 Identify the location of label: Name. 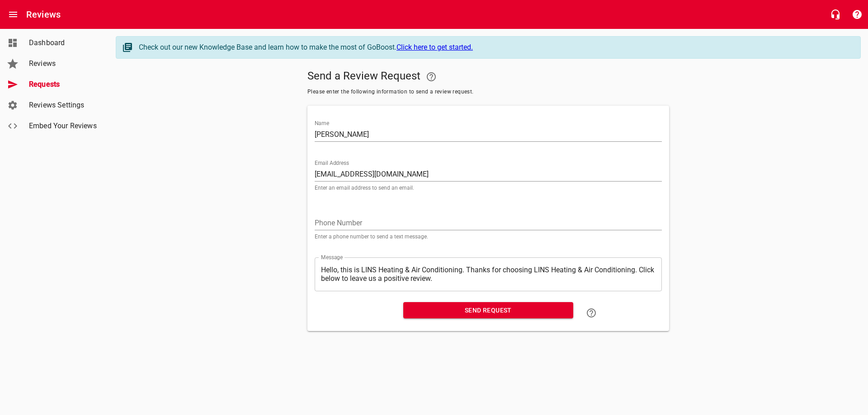
(322, 124).